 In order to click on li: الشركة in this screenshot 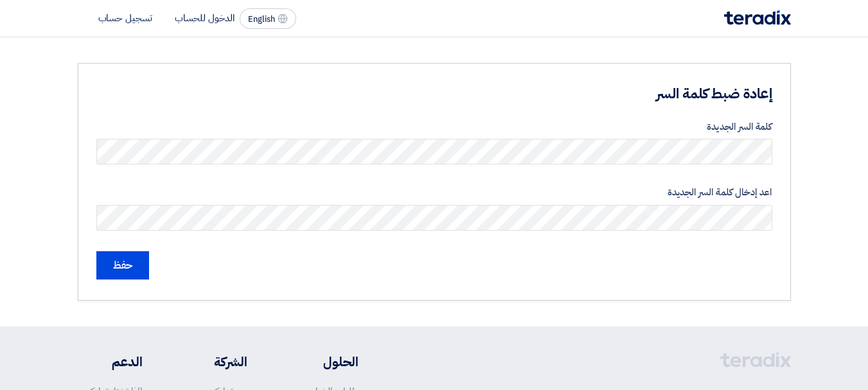, I will do `click(214, 361)`.